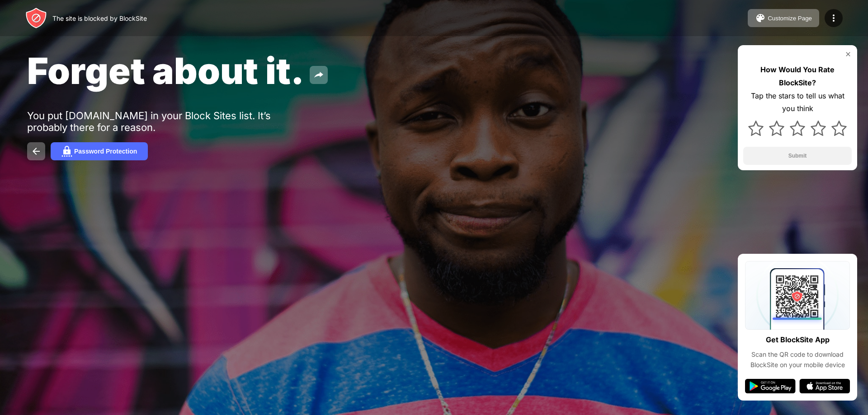  What do you see at coordinates (797, 359) in the screenshot?
I see `div: Scan the QR code to download BlockSite on your mobile device` at bounding box center [797, 359].